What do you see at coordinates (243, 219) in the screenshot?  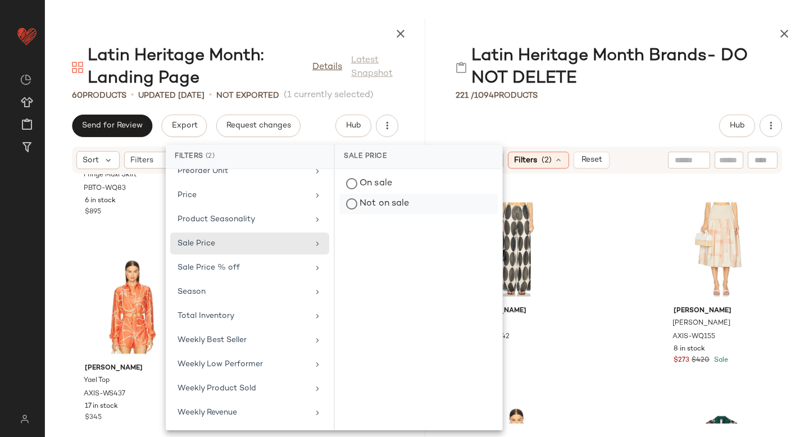 I see `div: Product Seasonality` at bounding box center [243, 219].